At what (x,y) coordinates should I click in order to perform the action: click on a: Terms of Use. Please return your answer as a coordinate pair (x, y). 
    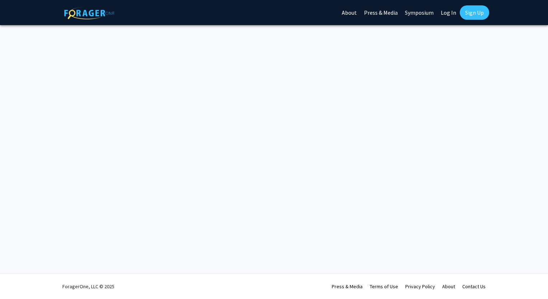
    Looking at the image, I should click on (384, 287).